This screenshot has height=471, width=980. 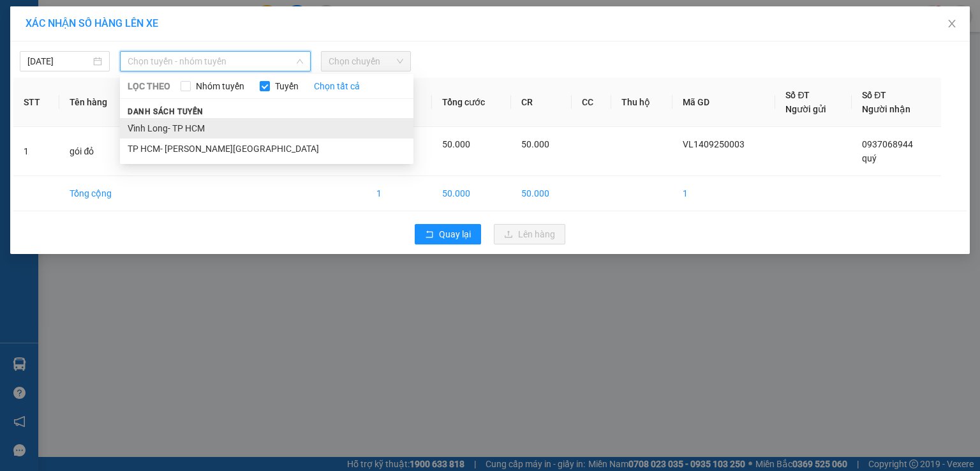 What do you see at coordinates (723, 102) in the screenshot?
I see `th: Mã GD` at bounding box center [723, 102].